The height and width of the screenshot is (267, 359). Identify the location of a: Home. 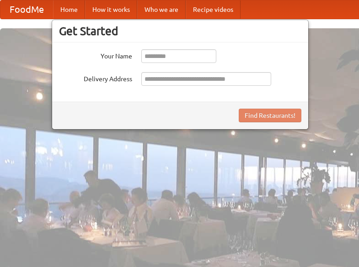
(69, 10).